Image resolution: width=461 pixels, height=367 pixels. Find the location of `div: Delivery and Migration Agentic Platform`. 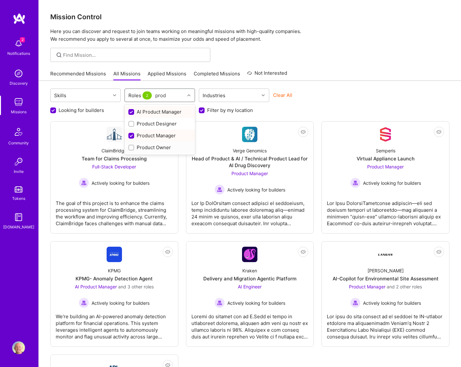

div: Delivery and Migration Agentic Platform is located at coordinates (250, 278).